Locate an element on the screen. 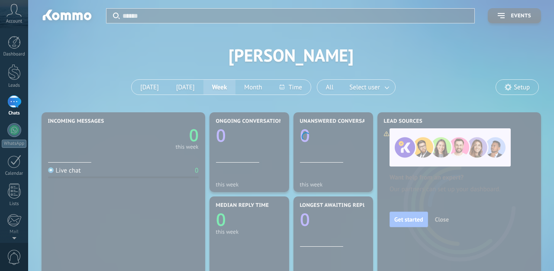 Image resolution: width=554 pixels, height=271 pixels. div: Dashboard is located at coordinates (14, 54).